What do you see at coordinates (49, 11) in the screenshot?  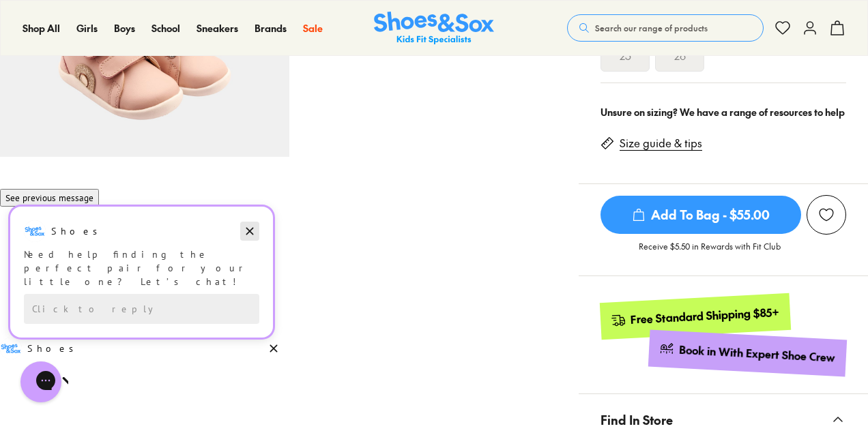 I see `span: See previous message` at bounding box center [49, 11].